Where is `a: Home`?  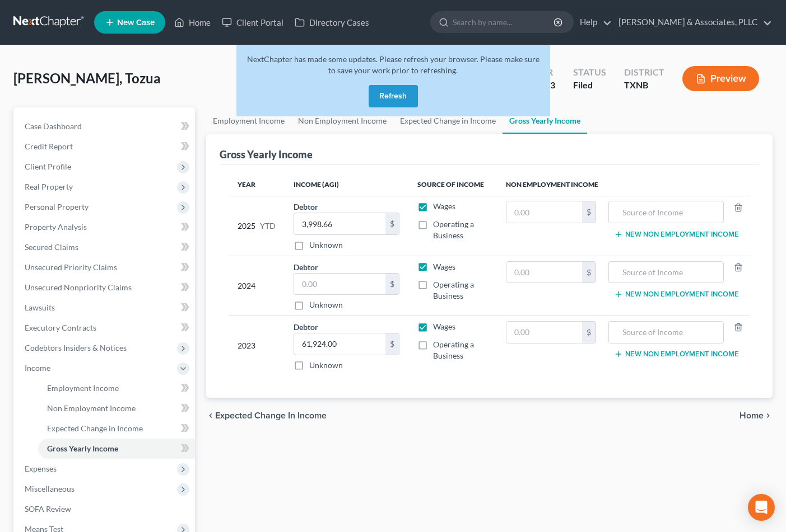
a: Home is located at coordinates (192, 22).